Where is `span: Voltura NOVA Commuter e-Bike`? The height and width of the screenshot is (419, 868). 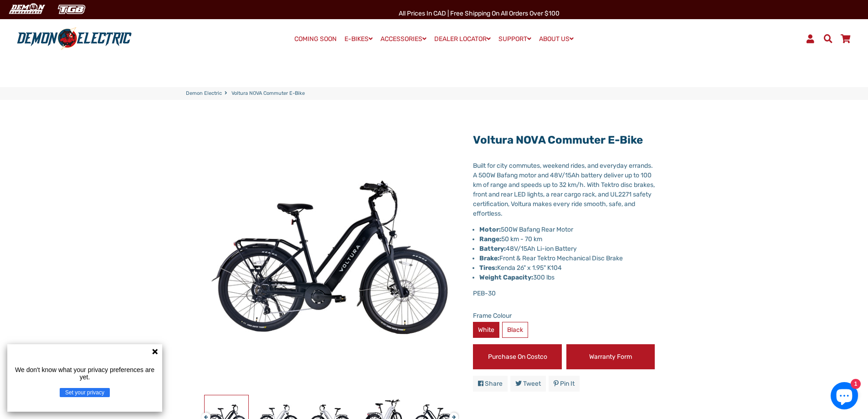 span: Voltura NOVA Commuter e-Bike is located at coordinates (268, 93).